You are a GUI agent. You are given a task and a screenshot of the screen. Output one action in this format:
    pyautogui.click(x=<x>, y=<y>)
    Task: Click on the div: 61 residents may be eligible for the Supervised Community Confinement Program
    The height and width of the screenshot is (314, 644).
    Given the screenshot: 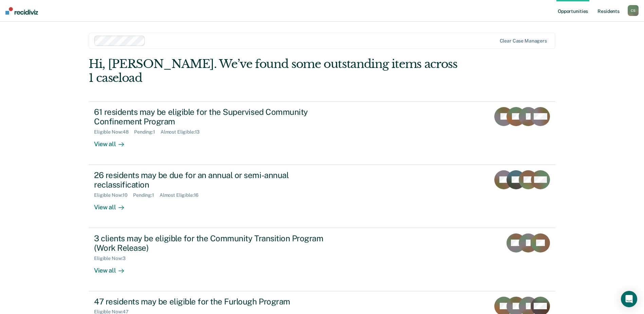 What is the action you would take?
    pyautogui.click(x=213, y=117)
    